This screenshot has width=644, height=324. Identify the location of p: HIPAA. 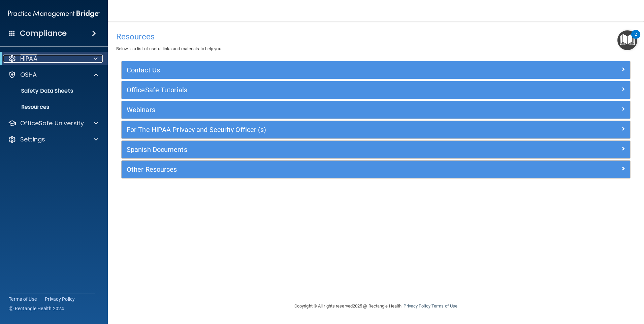
(29, 58).